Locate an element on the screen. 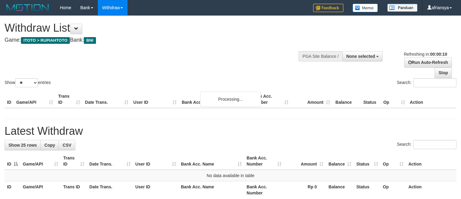 This screenshot has height=199, width=461. th: Bank Acc. Name: activate to sort column ascending is located at coordinates (211, 161).